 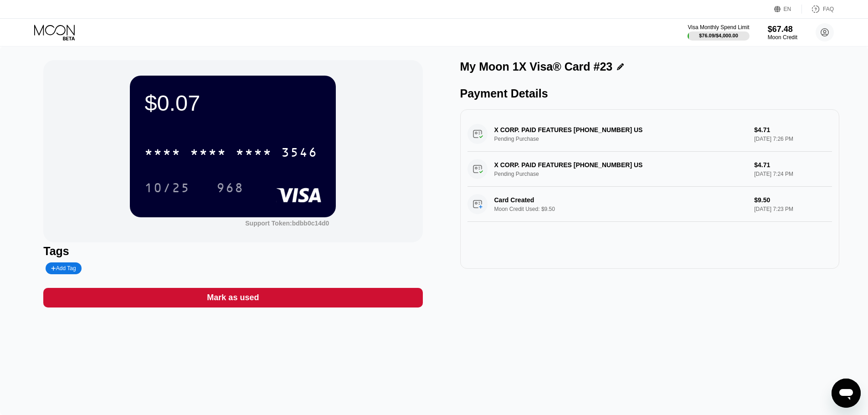 What do you see at coordinates (233, 103) in the screenshot?
I see `div: $0.07` at bounding box center [233, 103].